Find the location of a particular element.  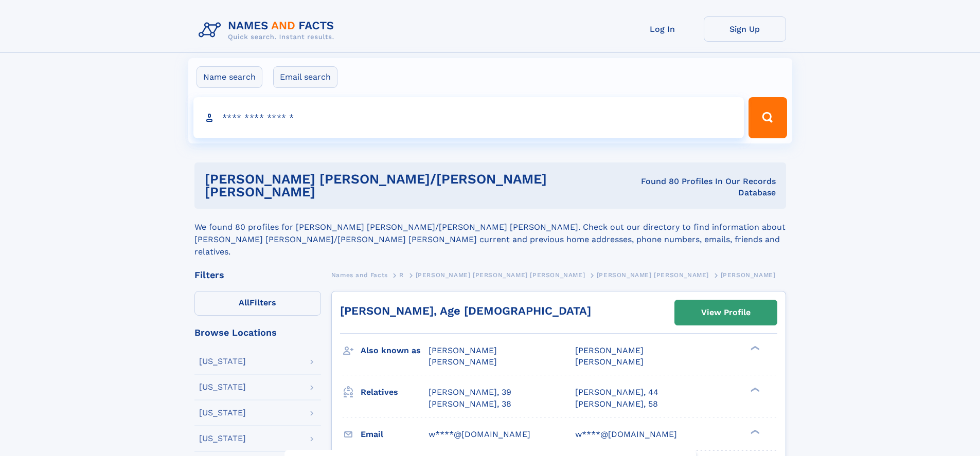

label: Email search is located at coordinates (305, 77).